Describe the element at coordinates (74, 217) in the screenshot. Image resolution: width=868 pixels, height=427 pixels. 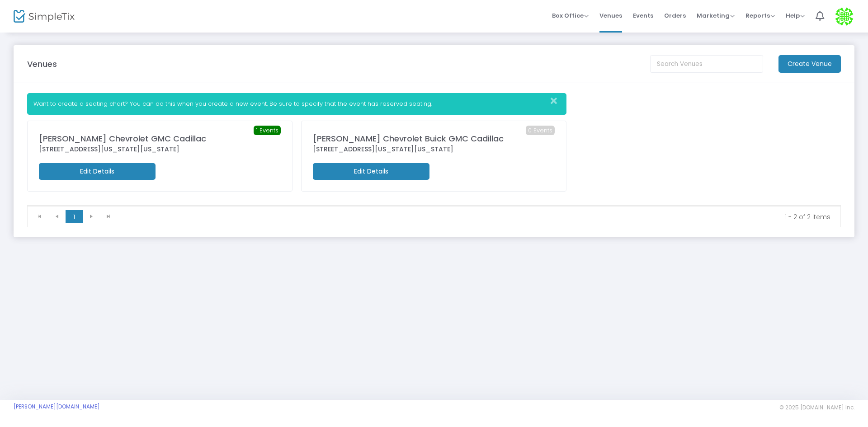
I see `span: Page 1` at that location.